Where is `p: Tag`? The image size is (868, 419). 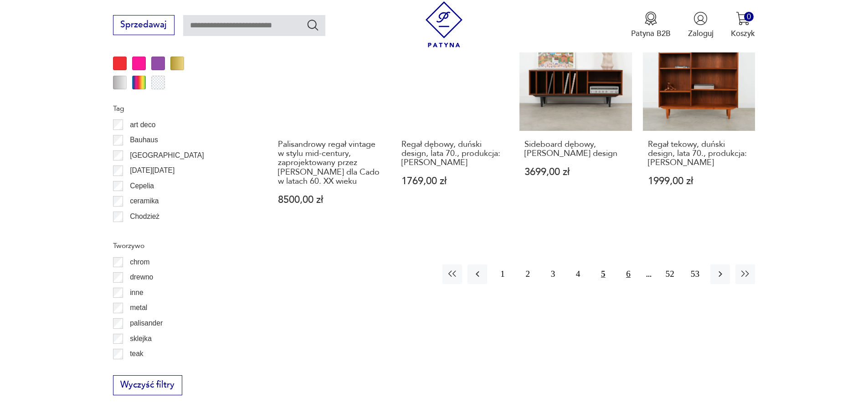 p: Tag is located at coordinates (180, 109).